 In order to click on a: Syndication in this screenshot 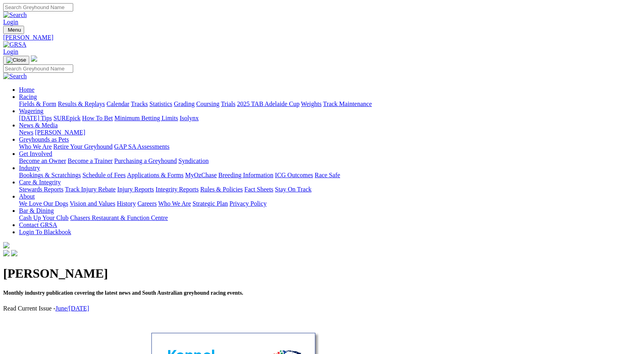, I will do `click(194, 160)`.